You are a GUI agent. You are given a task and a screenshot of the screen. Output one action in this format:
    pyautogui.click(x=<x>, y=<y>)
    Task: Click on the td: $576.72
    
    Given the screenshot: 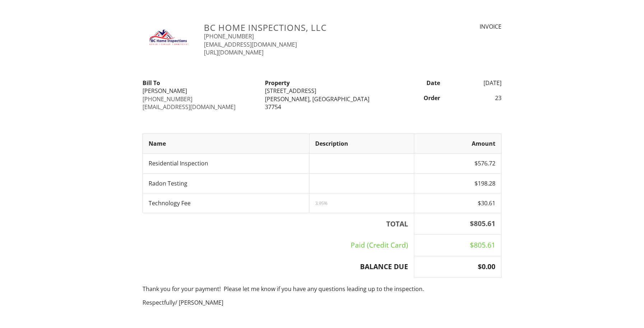 What is the action you would take?
    pyautogui.click(x=458, y=163)
    